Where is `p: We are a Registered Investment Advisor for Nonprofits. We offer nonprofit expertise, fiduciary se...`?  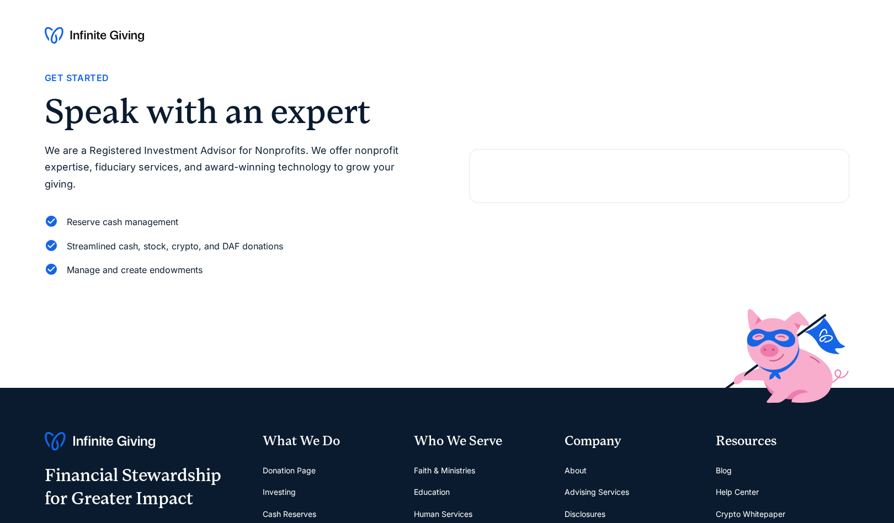 p: We are a Registered Investment Advisor for Nonprofits. We offer nonprofit expertise, fiduciary se... is located at coordinates (234, 168).